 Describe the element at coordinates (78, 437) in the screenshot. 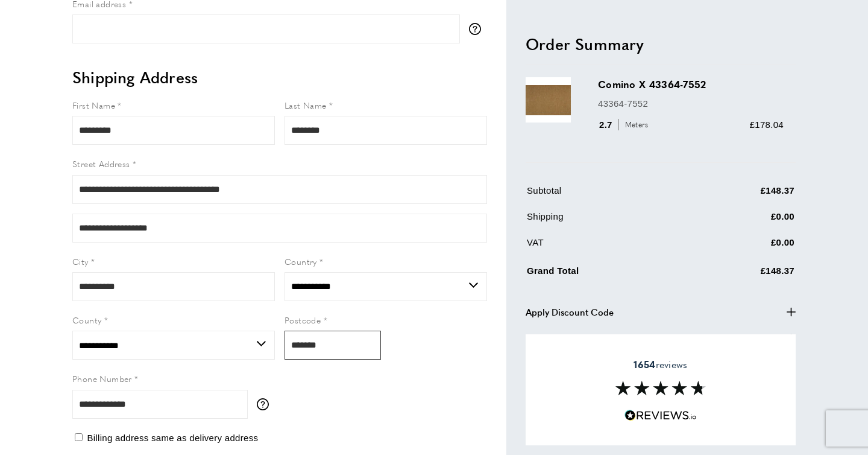

I see `input: Billing address same as delivery address` at that location.